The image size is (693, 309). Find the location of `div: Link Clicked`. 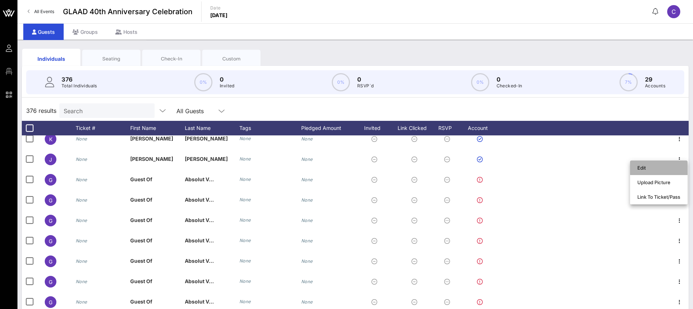

div: Link Clicked is located at coordinates (416, 128).